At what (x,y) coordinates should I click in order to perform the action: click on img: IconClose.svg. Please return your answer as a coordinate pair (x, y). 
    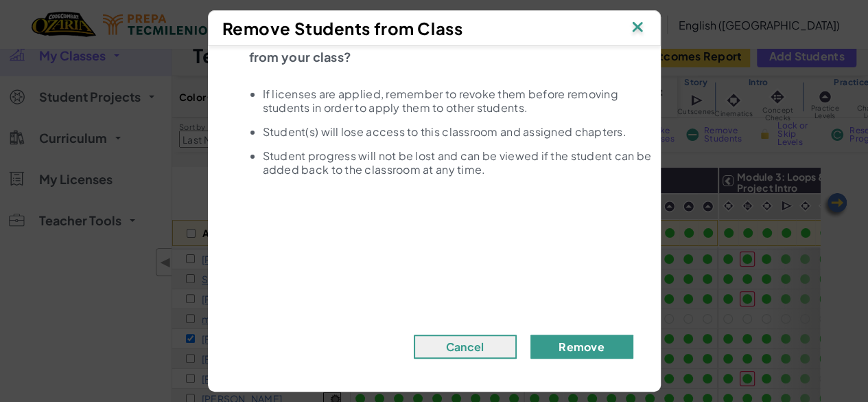
    Looking at the image, I should click on (638, 28).